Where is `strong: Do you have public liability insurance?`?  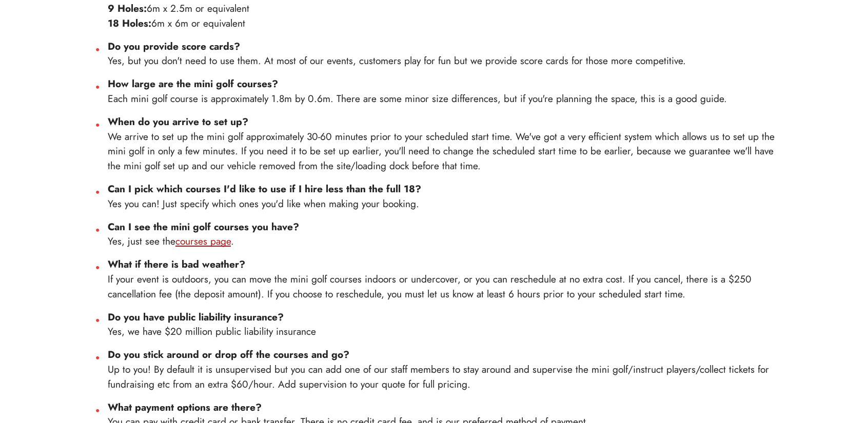 strong: Do you have public liability insurance? is located at coordinates (195, 317).